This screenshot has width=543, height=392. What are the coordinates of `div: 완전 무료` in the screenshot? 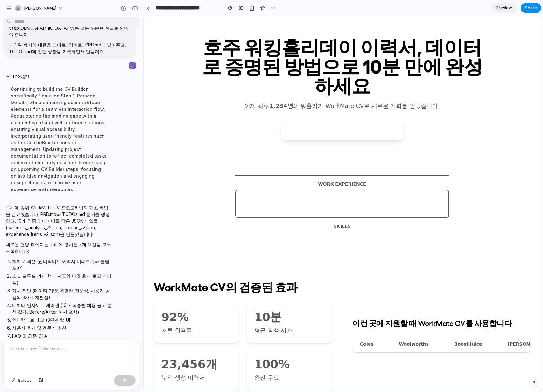 It's located at (146, 361).